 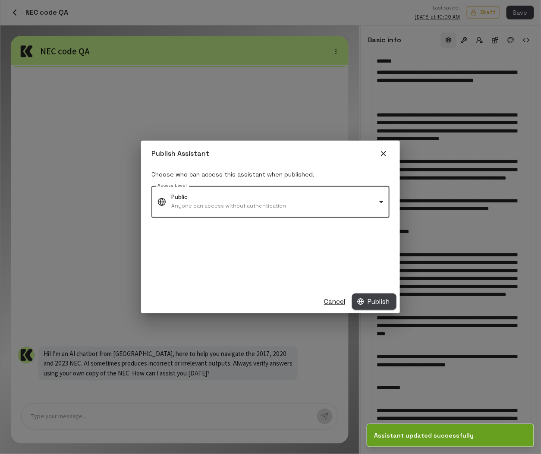 What do you see at coordinates (172, 185) in the screenshot?
I see `label: Access Level` at bounding box center [172, 185].